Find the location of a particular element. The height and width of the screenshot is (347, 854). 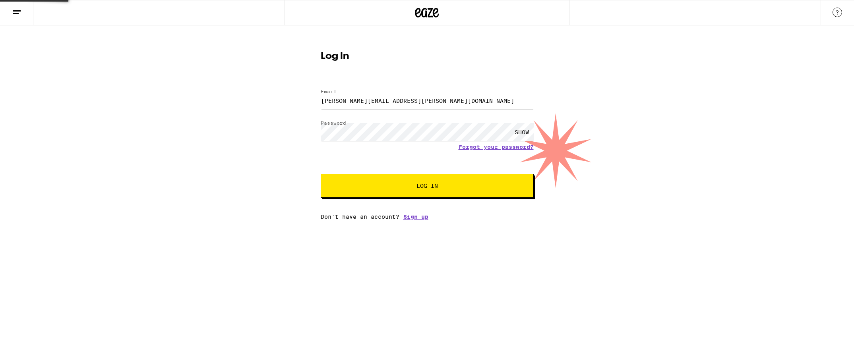

h1: Log In is located at coordinates (427, 56).